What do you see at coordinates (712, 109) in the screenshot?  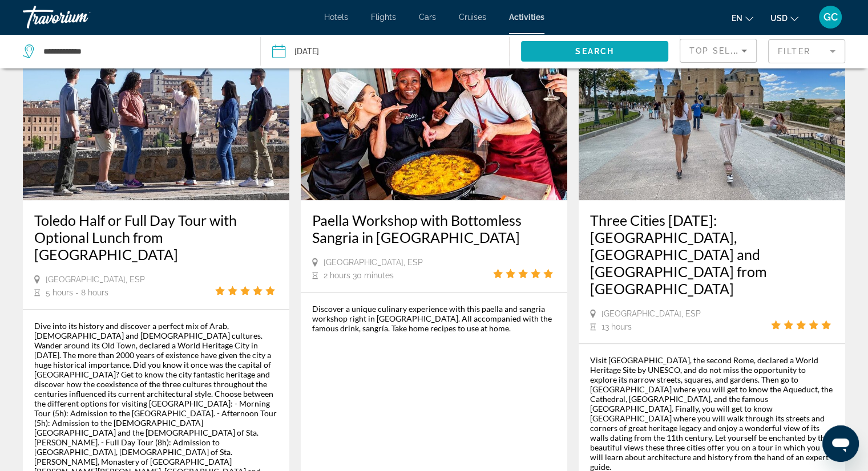 I see `img: 6e.jpg` at bounding box center [712, 109].